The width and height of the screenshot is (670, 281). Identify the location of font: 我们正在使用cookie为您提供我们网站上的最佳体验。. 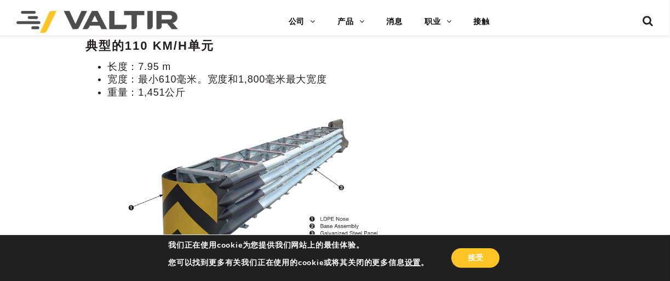
(266, 245).